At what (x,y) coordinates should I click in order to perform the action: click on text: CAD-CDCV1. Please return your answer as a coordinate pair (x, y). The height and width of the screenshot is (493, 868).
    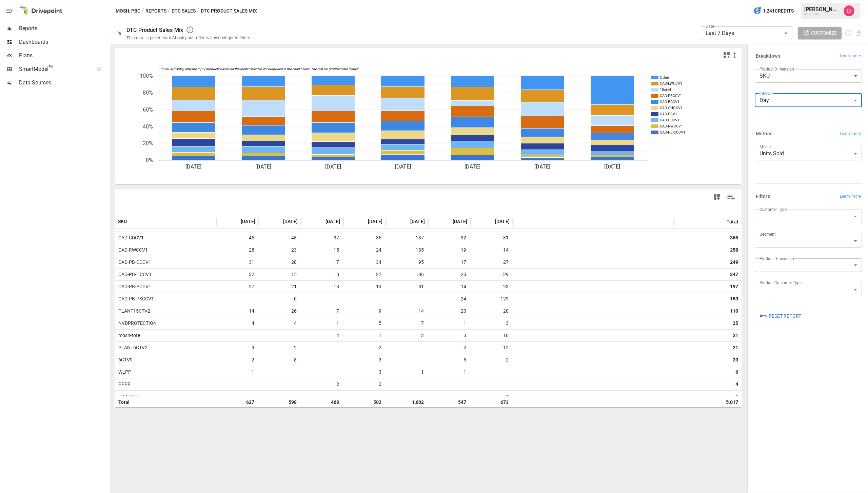
    Looking at the image, I should click on (670, 120).